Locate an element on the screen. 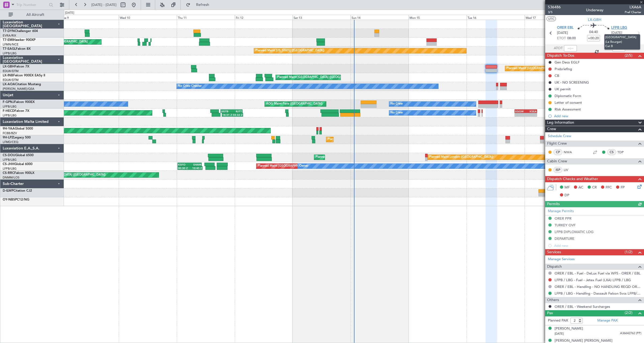 This screenshot has height=343, width=644. span: CR is located at coordinates (594, 188).